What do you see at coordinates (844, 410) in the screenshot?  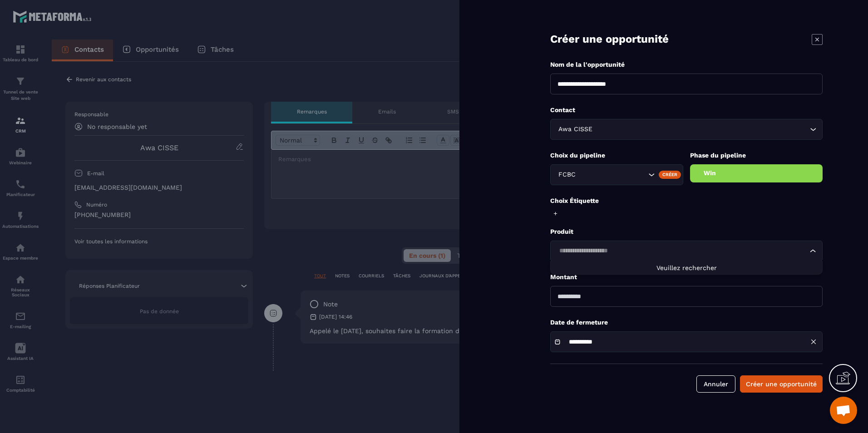 I see `div: Ouvrir le chat` at bounding box center [844, 410].